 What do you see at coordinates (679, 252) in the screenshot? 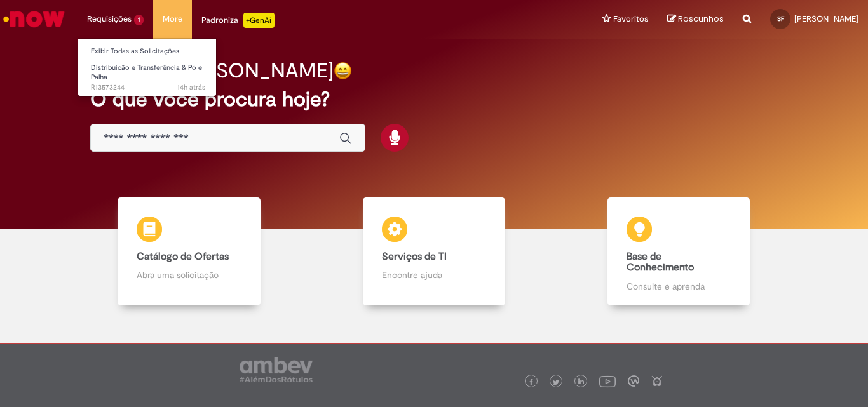
I see `a: Base de Conhecimento Consulte e aprenda` at bounding box center [679, 252].